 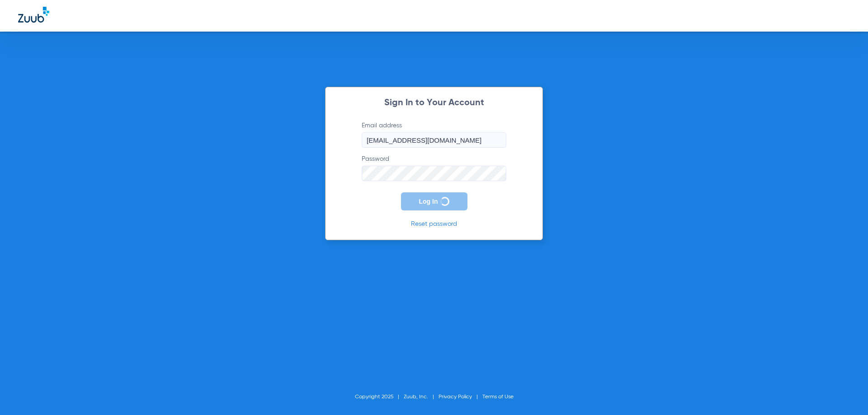 What do you see at coordinates (845, 393) in the screenshot?
I see `div: Chat Widget` at bounding box center [845, 393].